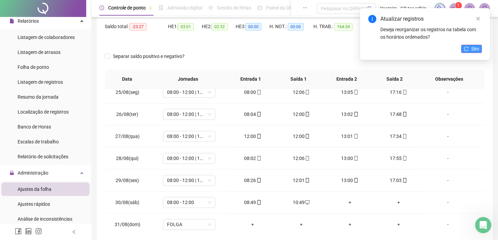 The height and width of the screenshot is (240, 498). I want to click on div: 17:55, so click(399, 158).